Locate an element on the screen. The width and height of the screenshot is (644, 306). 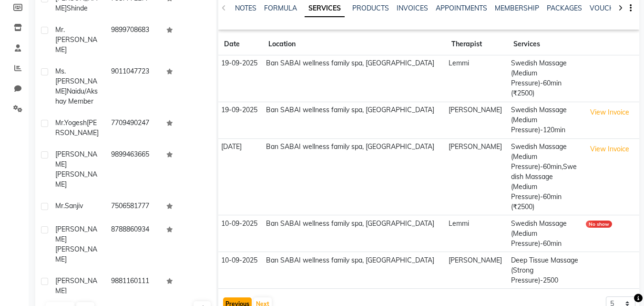
a: FORMULA is located at coordinates (280, 8).